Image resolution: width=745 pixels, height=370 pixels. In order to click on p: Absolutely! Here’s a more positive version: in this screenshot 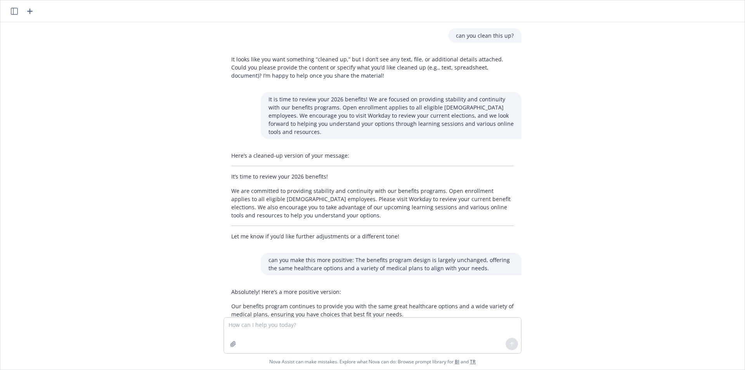, I will do `click(372, 291)`.